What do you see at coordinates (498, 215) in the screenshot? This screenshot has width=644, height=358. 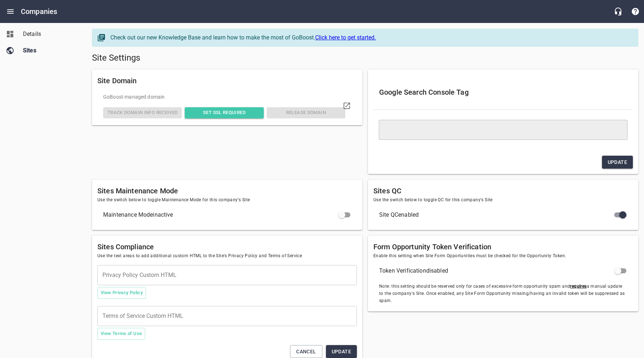 I see `span: Site QC enabled` at bounding box center [498, 215].